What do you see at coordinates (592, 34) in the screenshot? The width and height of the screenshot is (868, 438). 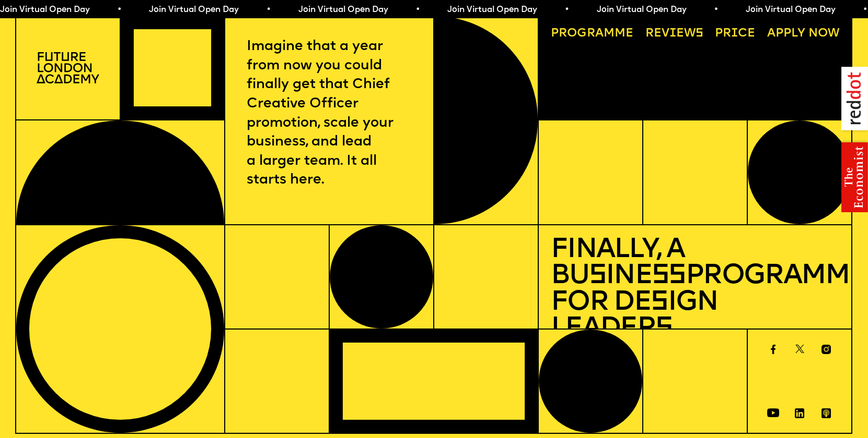 I see `a: Programme` at bounding box center [592, 34].